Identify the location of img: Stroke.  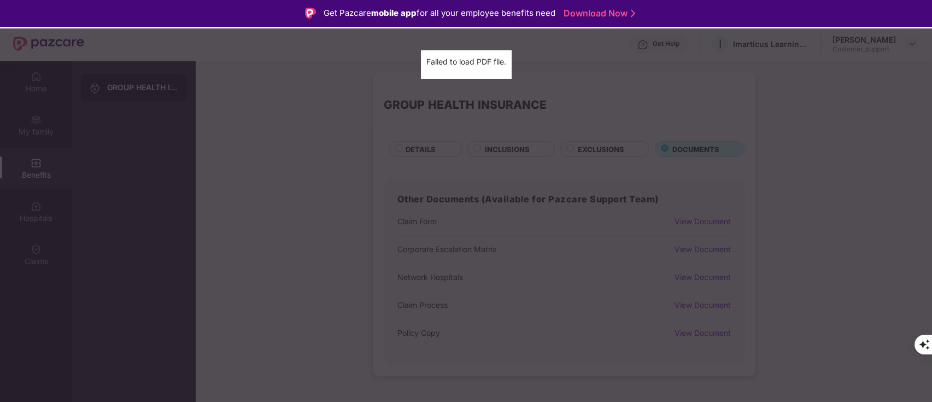
(633, 13).